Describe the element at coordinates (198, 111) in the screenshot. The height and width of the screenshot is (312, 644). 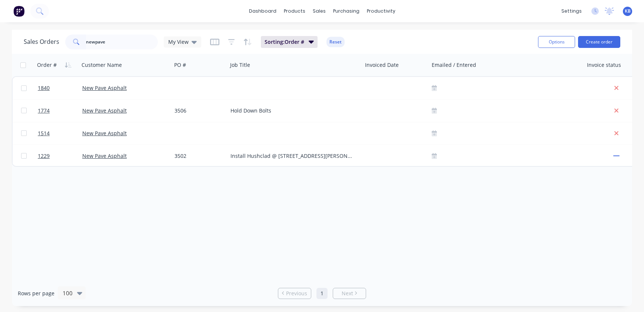
I see `div: 3506` at that location.